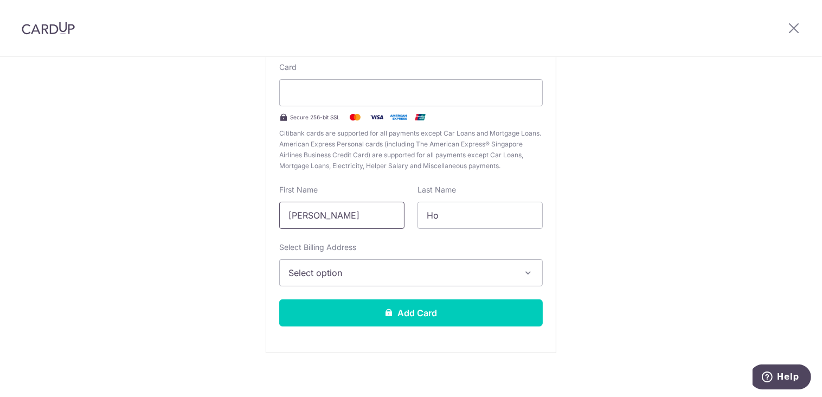  What do you see at coordinates (436, 190) in the screenshot?
I see `label: Last Name` at bounding box center [436, 190].